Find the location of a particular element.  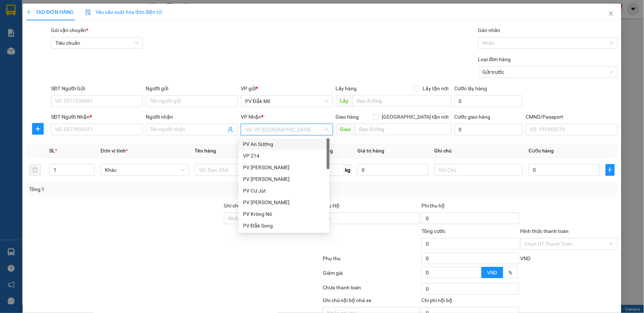

div: PV Krông Nô is located at coordinates (284, 214).